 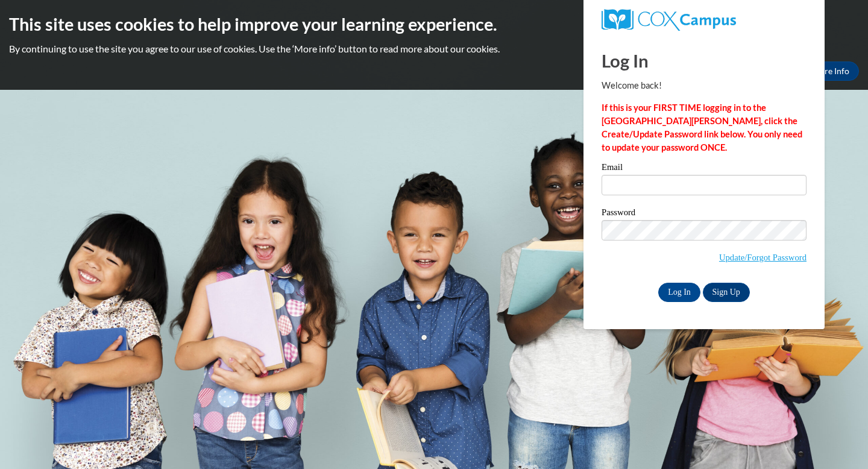 I want to click on a: More Info, so click(x=831, y=71).